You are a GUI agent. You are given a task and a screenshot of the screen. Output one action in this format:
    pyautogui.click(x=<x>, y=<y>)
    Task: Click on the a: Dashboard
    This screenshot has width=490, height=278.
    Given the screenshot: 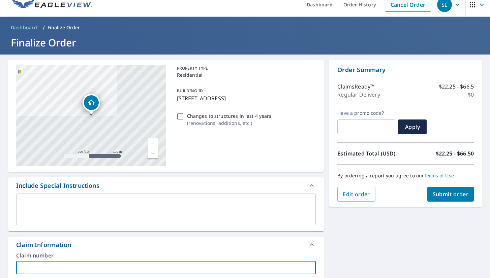 What is the action you would take?
    pyautogui.click(x=24, y=28)
    